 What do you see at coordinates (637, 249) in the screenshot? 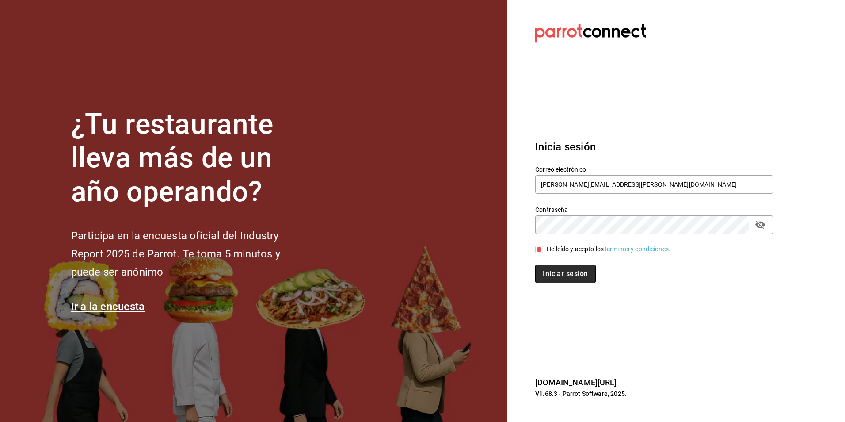
I see `a: Términos y condiciones.` at bounding box center [637, 249].